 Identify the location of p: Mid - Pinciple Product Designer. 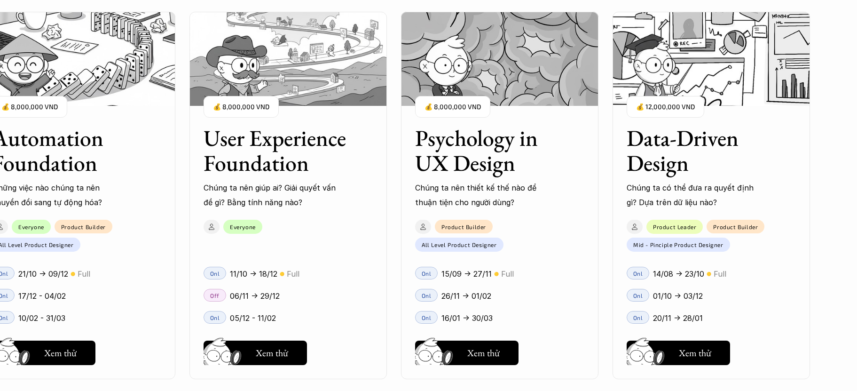
(678, 244).